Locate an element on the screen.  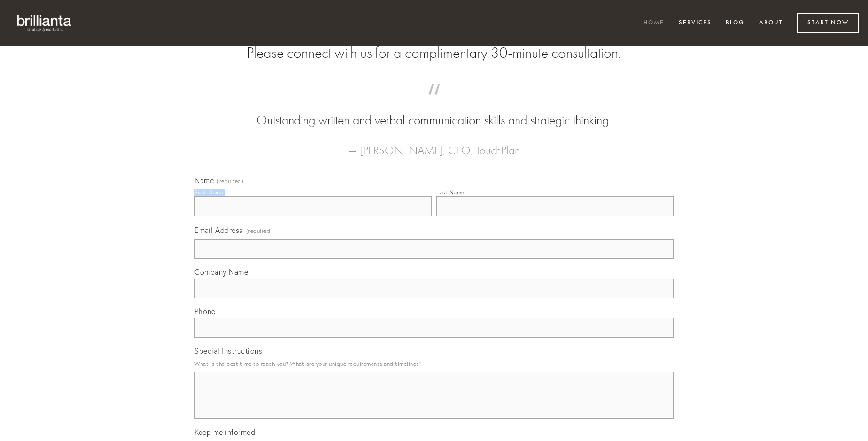
a: Blog is located at coordinates (736, 23).